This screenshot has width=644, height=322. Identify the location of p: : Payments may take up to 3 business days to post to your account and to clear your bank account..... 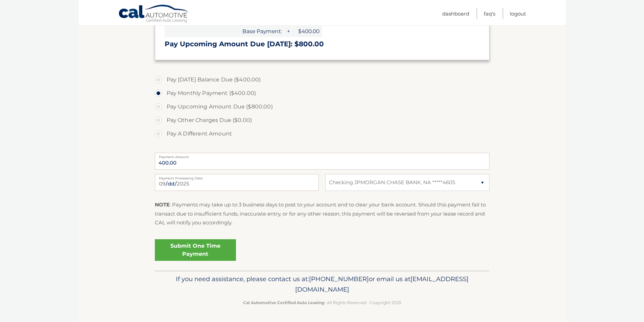
(322, 214).